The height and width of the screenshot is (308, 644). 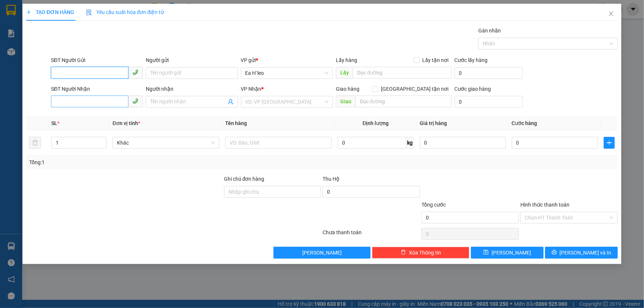 I want to click on span: Lấy, so click(x=345, y=73).